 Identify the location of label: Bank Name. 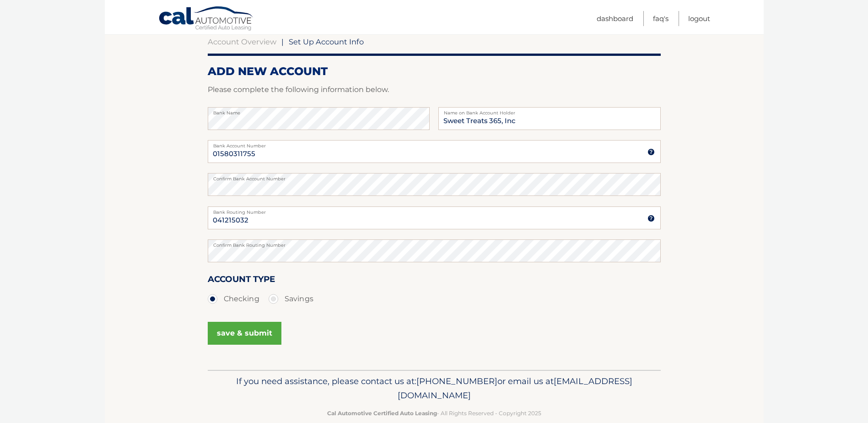
(318, 111).